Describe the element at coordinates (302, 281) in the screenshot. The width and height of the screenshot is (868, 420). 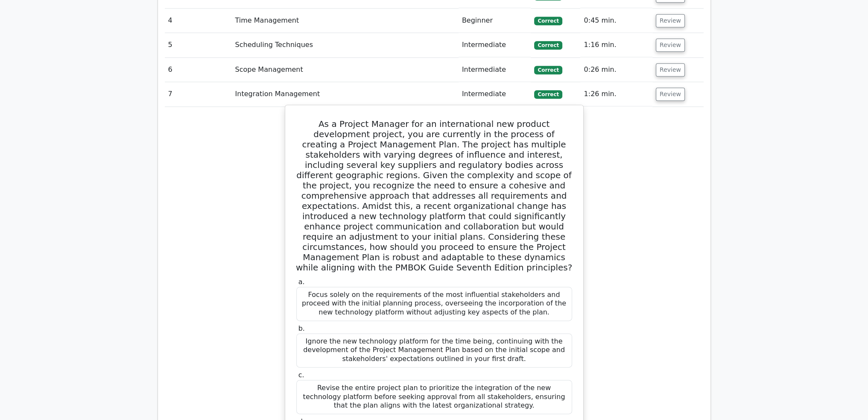
I see `span: a.` at that location.